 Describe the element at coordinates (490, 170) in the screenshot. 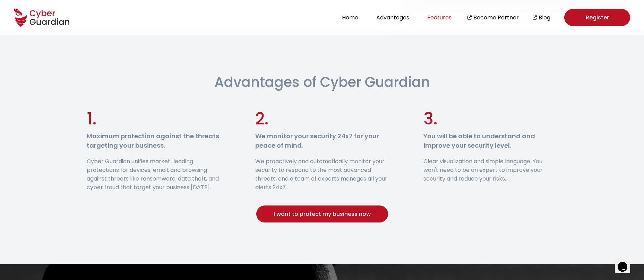

I see `p: Clear visualization and simple language. You won't need to be an expert to improve your security ...` at that location.